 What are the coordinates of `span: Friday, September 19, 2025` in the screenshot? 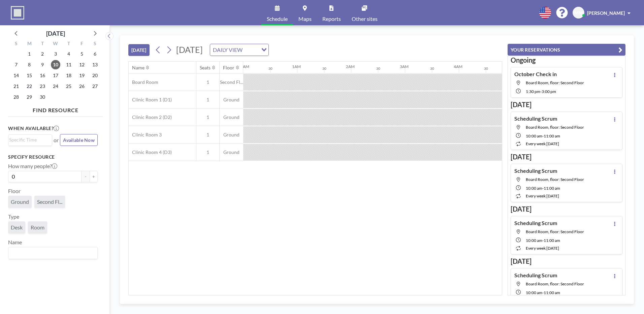 It's located at (82, 75).